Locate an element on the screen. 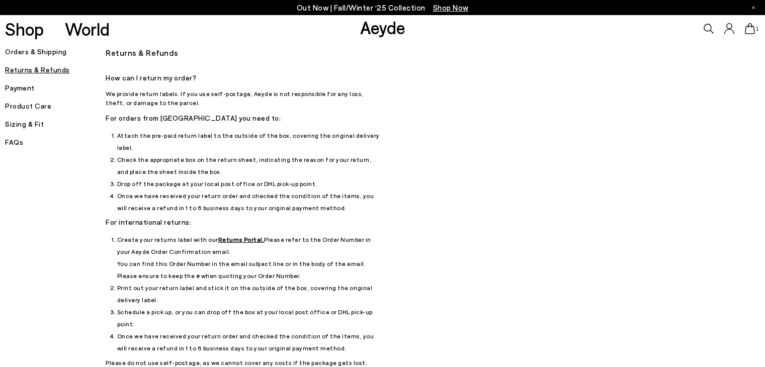  h5: Orders & Shipping is located at coordinates (55, 52).